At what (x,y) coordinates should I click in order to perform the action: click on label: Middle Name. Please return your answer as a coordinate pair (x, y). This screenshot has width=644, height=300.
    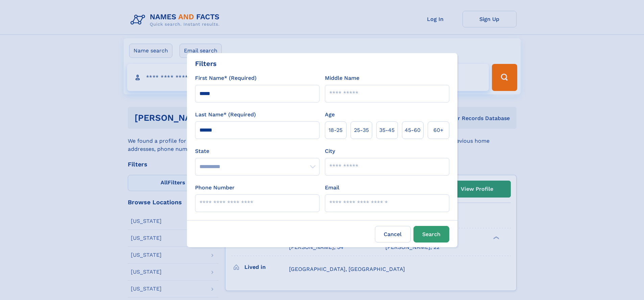
    Looking at the image, I should click on (342, 78).